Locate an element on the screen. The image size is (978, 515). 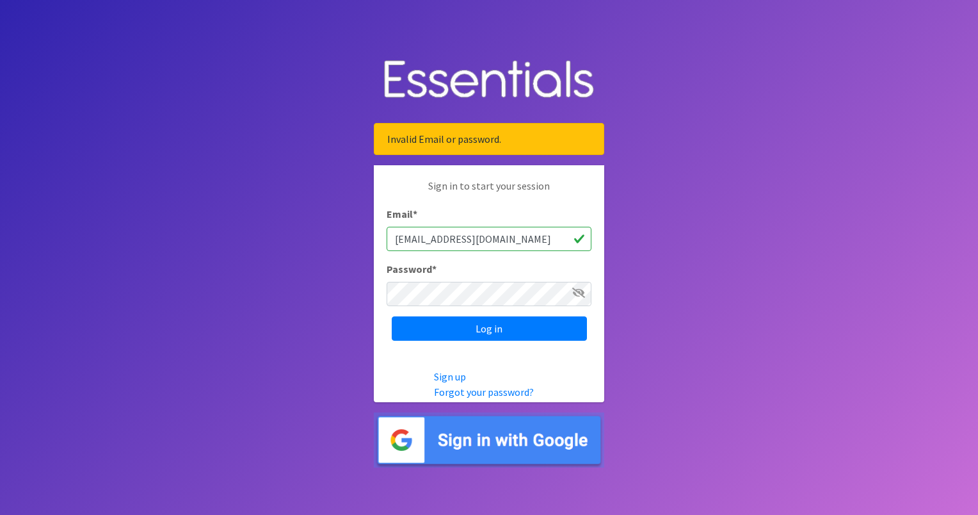
input: Log in is located at coordinates (489, 328).